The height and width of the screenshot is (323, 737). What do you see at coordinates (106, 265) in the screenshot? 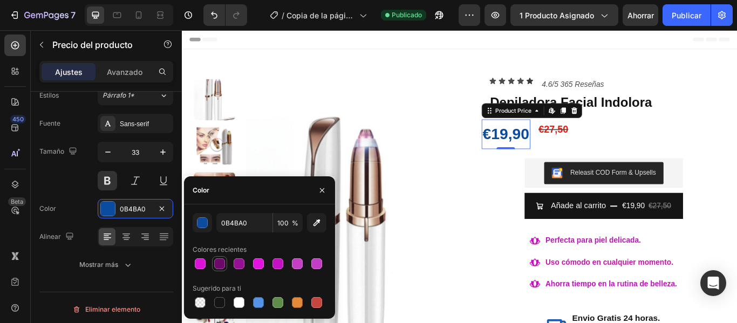
I see `button: Mostrar más` at bounding box center [106, 265].